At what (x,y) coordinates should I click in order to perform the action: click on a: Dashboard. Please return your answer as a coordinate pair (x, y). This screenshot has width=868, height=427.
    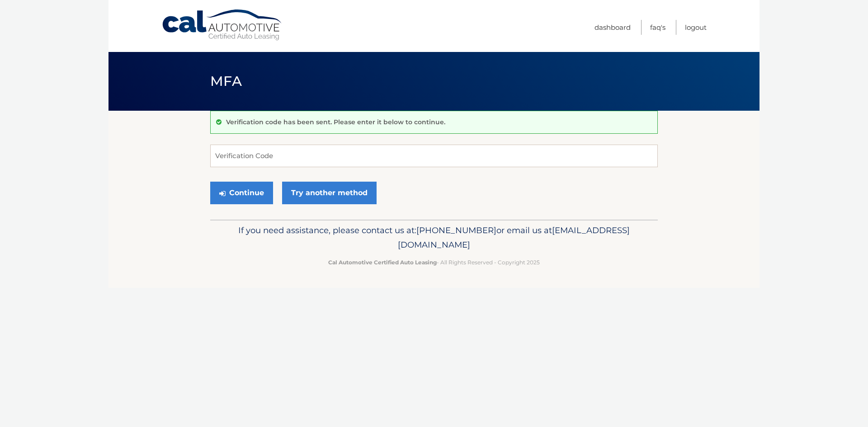
    Looking at the image, I should click on (613, 27).